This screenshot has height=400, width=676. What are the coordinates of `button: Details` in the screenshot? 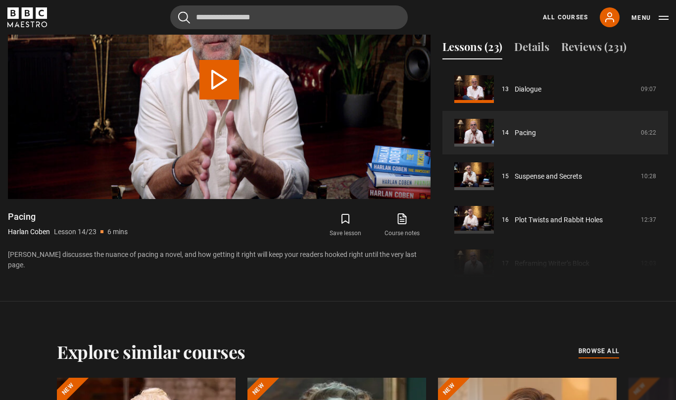 It's located at (531, 49).